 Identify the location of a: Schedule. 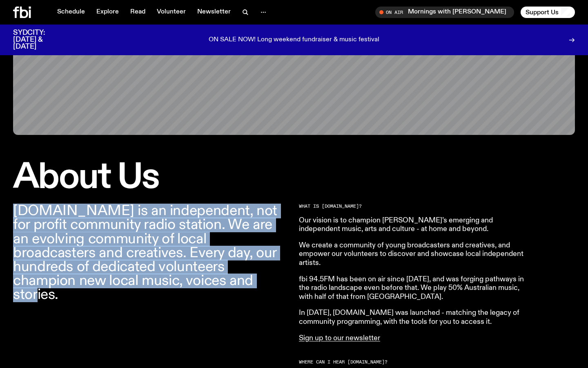
(71, 12).